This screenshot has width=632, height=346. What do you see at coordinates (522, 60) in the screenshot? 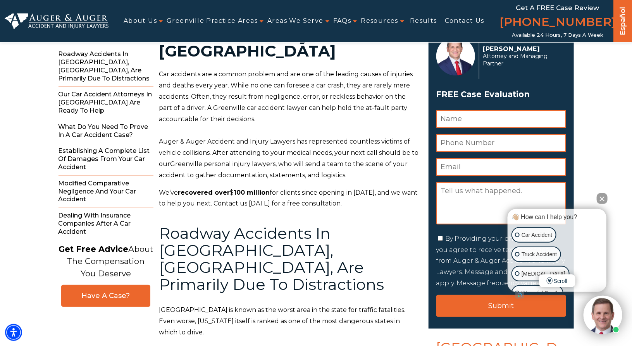
I see `span: Attorney and Managing Partner` at bounding box center [522, 60].